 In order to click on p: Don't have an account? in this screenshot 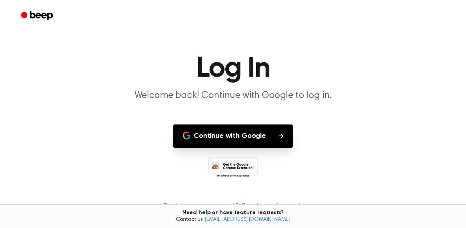, I will do `click(233, 206)`.